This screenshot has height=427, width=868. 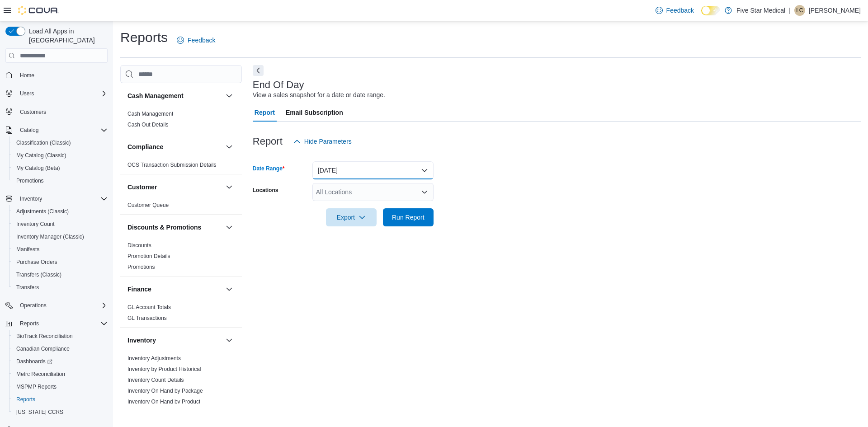 What do you see at coordinates (60, 374) in the screenshot?
I see `button: Metrc Reconciliation` at bounding box center [60, 374].